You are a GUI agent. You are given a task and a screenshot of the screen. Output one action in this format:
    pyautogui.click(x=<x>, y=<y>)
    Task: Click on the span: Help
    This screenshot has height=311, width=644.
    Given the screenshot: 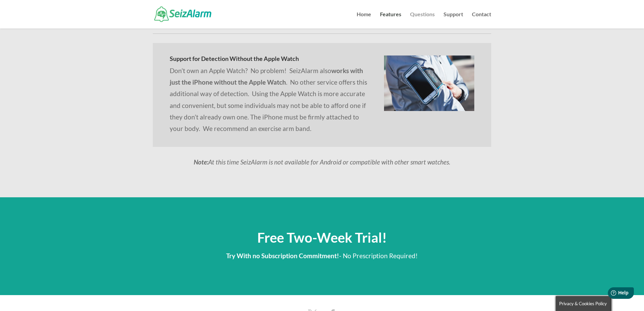 What is the action you would take?
    pyautogui.click(x=39, y=8)
    